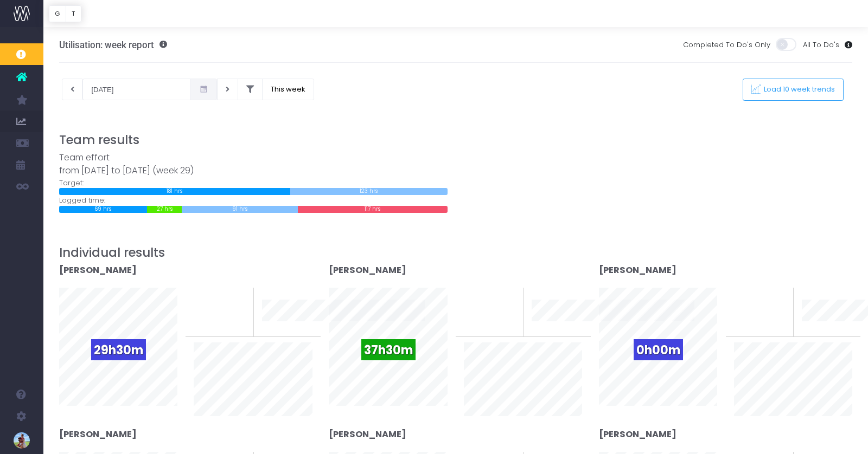 This screenshot has width=868, height=454. I want to click on img: images/default_profile_image.png, so click(22, 441).